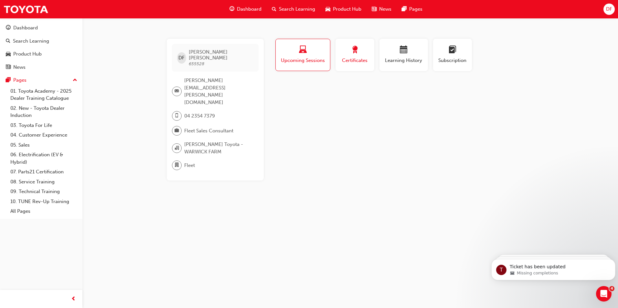 This screenshot has width=618, height=308. Describe the element at coordinates (177, 116) in the screenshot. I see `span: mobile-icon` at that location.